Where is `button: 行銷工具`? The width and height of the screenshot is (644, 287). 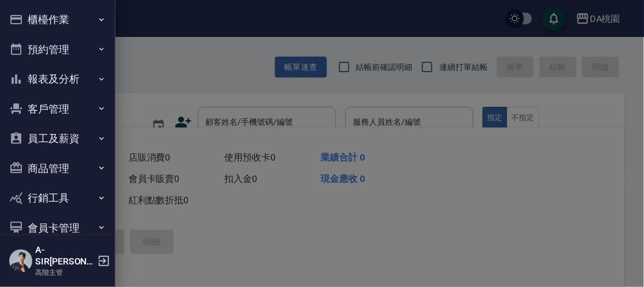
button: 行銷工具 is located at coordinates (57, 198).